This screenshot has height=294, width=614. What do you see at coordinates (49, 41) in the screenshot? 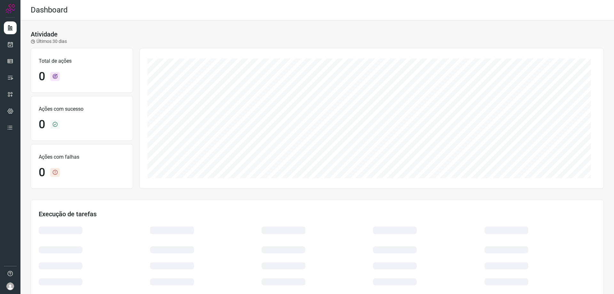
I see `p: Últimos 30 dias` at bounding box center [49, 41].